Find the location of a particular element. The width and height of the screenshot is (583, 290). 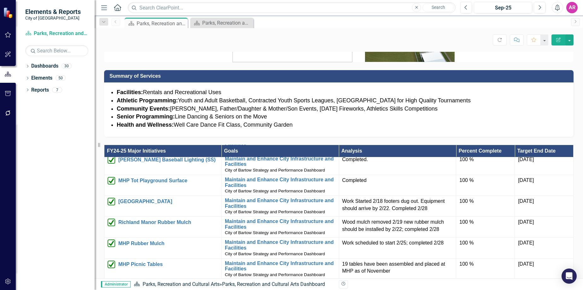

button: AR is located at coordinates (572, 8).